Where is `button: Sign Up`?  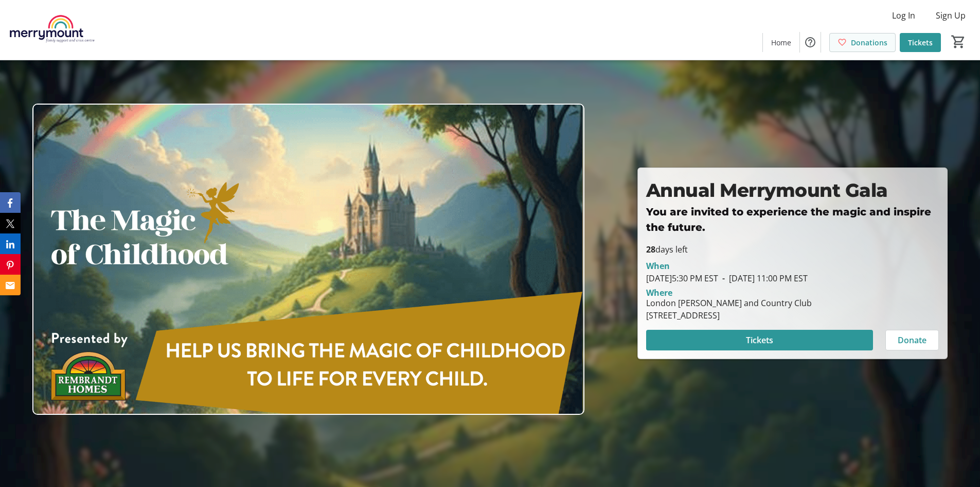
button: Sign Up is located at coordinates (951, 16).